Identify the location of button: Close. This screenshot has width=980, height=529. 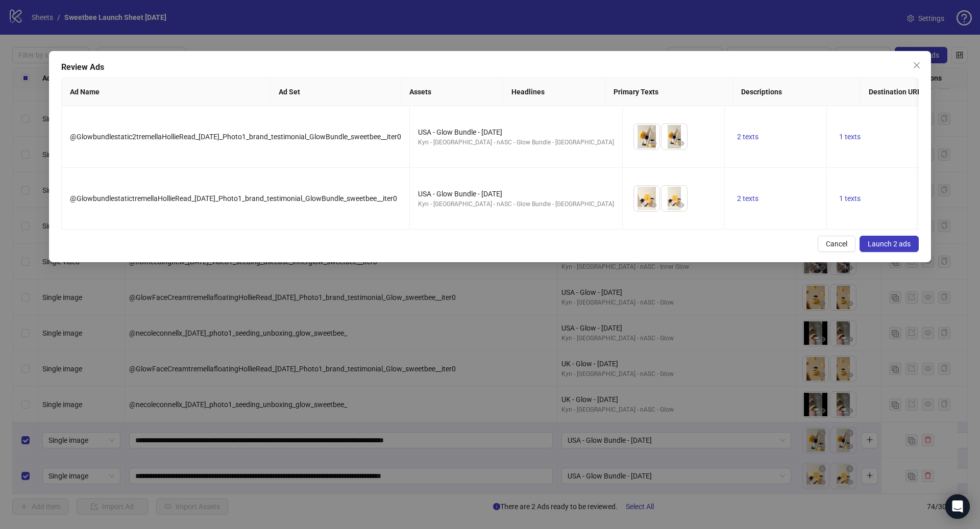
(917, 65).